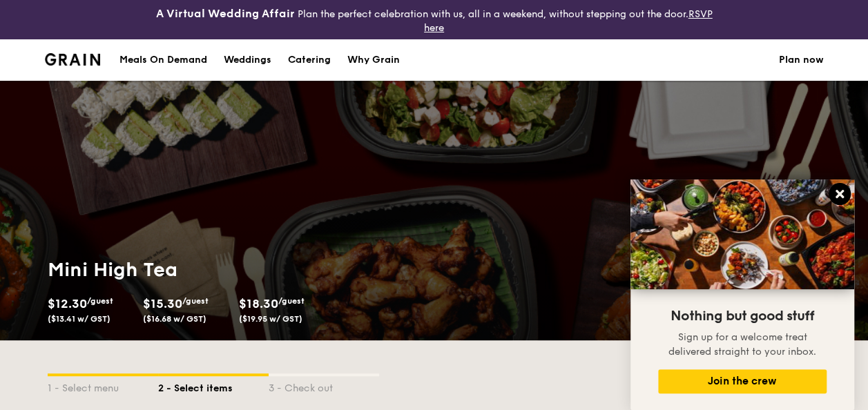 Image resolution: width=868 pixels, height=410 pixels. I want to click on span: $12.30, so click(67, 303).